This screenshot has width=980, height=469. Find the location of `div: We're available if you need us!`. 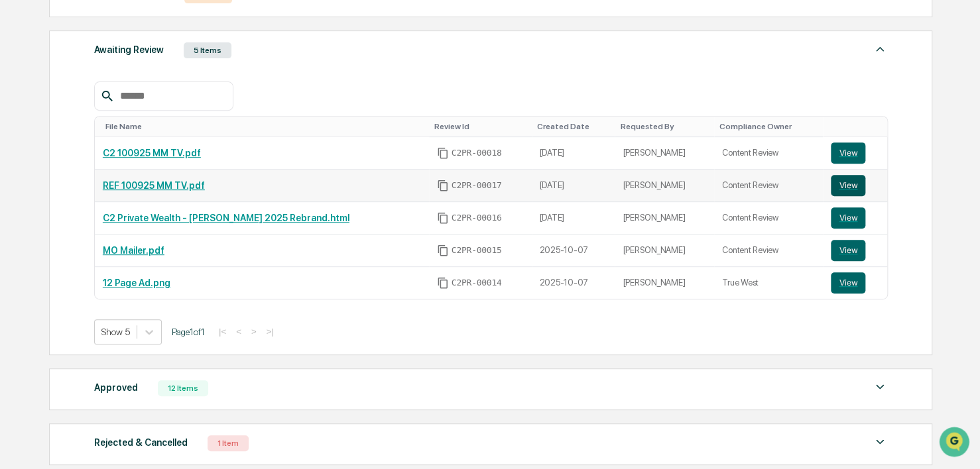

div: We're available if you need us! is located at coordinates (106, 120).